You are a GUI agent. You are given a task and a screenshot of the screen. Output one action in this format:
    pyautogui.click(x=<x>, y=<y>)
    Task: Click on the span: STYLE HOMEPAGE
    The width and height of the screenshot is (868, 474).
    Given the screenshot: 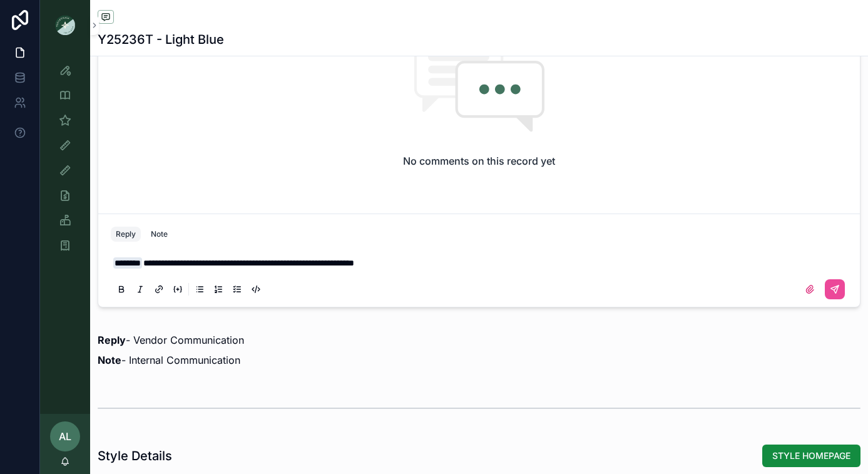 What is the action you would take?
    pyautogui.click(x=812, y=456)
    